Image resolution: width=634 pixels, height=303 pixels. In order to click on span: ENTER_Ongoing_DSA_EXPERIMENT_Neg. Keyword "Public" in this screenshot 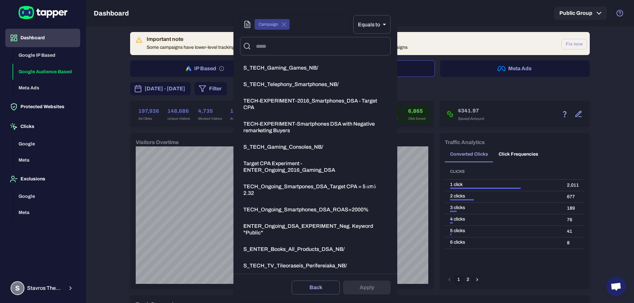, I will do `click(315, 230)`.